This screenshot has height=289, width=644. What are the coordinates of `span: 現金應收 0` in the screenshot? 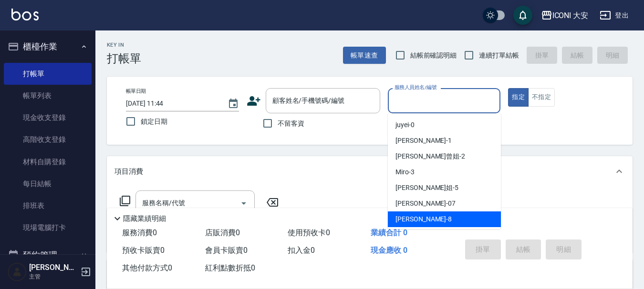 It's located at (389, 250).